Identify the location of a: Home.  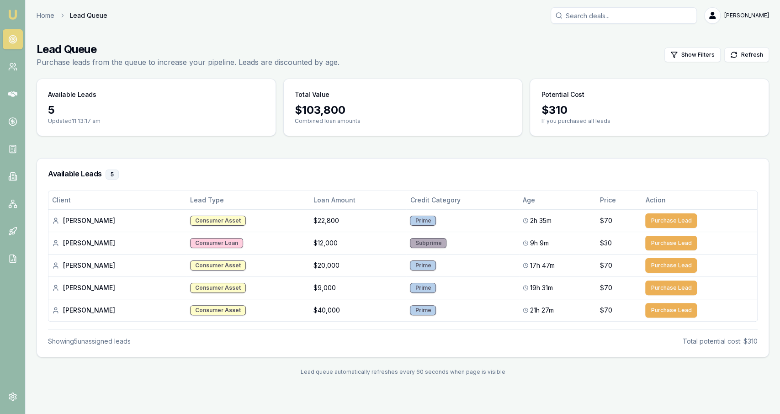
(45, 16).